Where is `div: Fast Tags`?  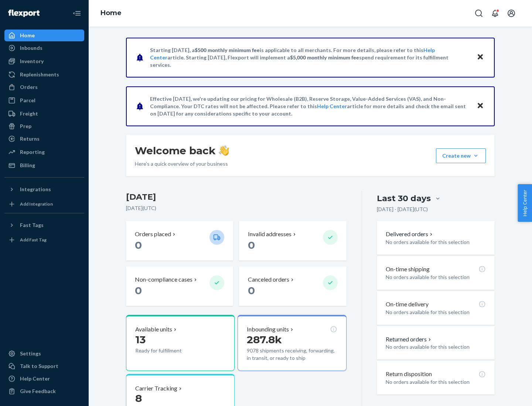 div: Fast Tags is located at coordinates (32, 225).